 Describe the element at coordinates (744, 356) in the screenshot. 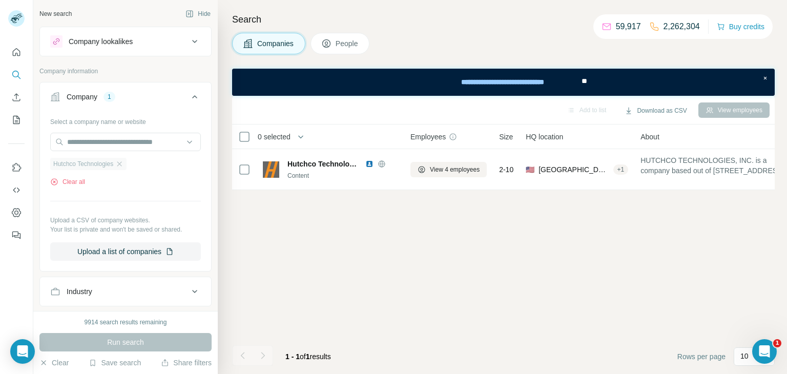

I see `p: 10` at that location.